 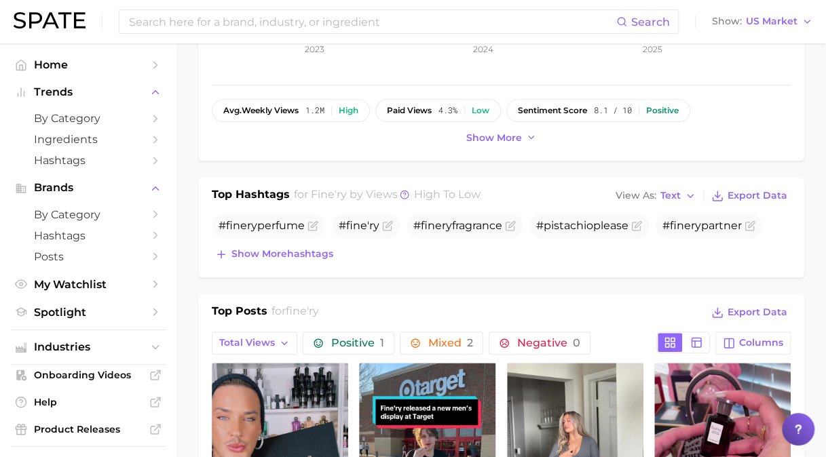 What do you see at coordinates (457, 225) in the screenshot?
I see `span: #fineryfragrance` at bounding box center [457, 225].